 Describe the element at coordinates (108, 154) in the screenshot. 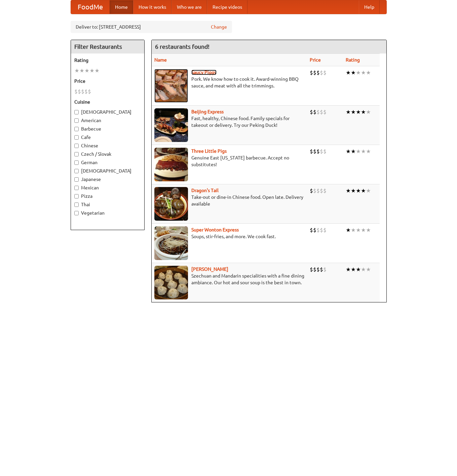

I see `label: Czech / Slovak` at that location.